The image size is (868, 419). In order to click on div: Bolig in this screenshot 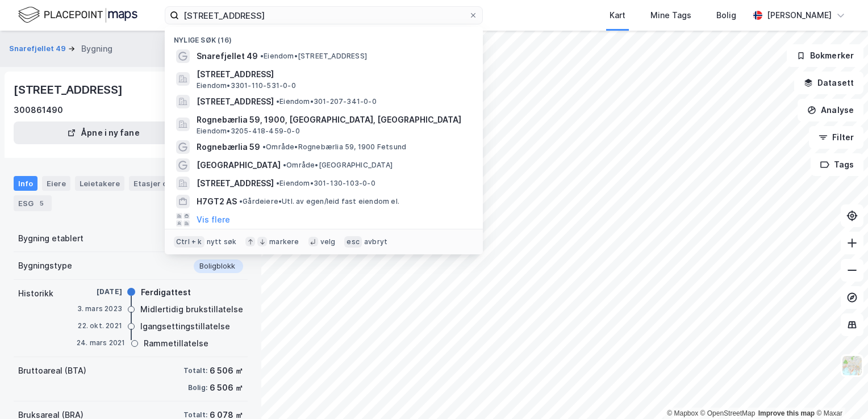, I will do `click(727, 15)`.